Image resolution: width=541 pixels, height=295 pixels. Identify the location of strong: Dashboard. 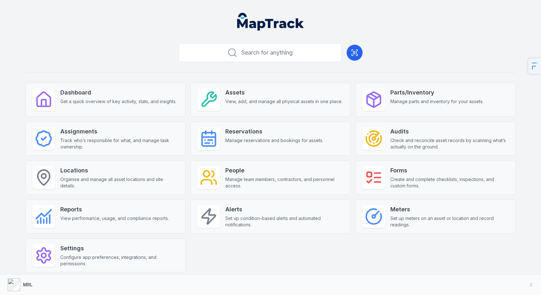
(118, 92).